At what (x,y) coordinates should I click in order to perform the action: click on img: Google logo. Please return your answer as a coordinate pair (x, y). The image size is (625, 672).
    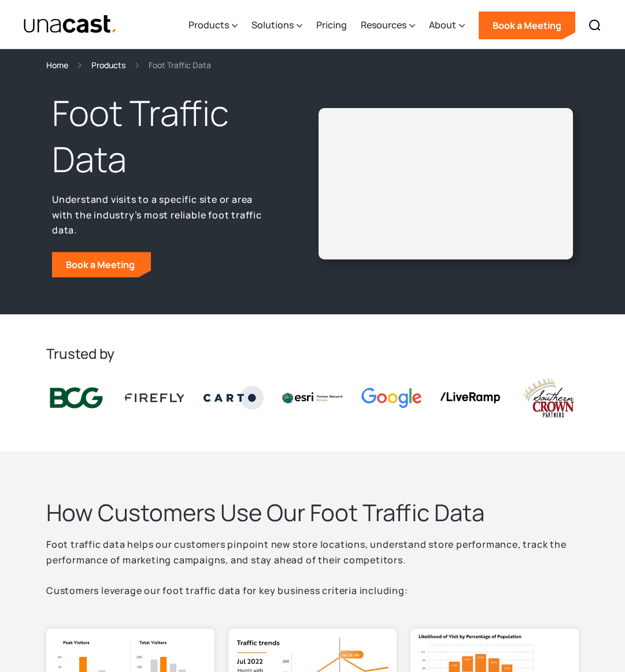
    Looking at the image, I should click on (392, 398).